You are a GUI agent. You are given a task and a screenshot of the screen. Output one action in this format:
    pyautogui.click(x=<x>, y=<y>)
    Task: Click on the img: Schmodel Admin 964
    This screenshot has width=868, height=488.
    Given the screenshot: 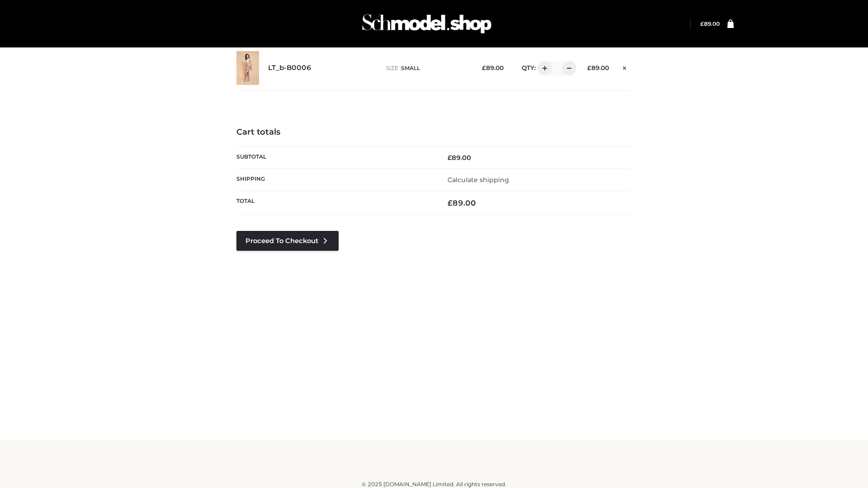 What is the action you would take?
    pyautogui.click(x=426, y=24)
    